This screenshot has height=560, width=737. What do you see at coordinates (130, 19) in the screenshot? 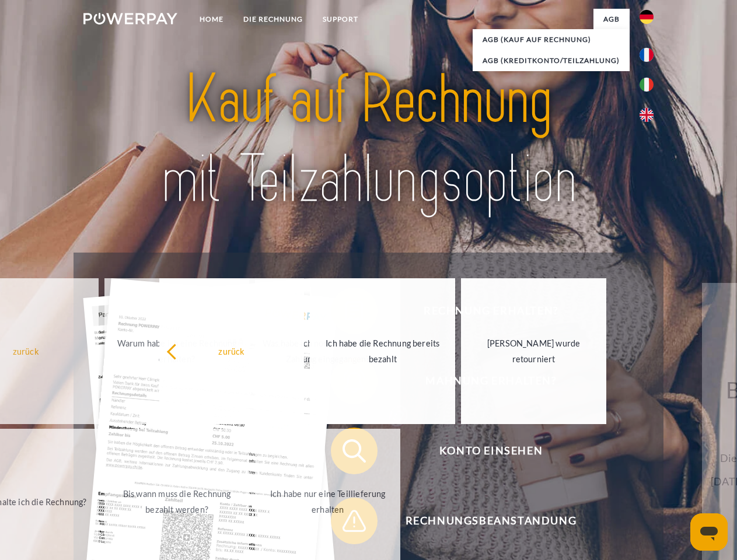
I see `img: logo-powerpay-white.svg` at bounding box center [130, 19].